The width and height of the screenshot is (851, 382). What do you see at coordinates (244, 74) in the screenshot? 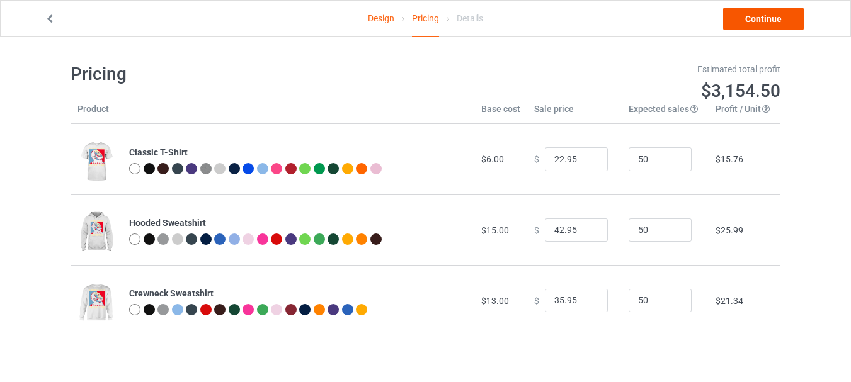
I see `h1: Pricing` at bounding box center [244, 74].